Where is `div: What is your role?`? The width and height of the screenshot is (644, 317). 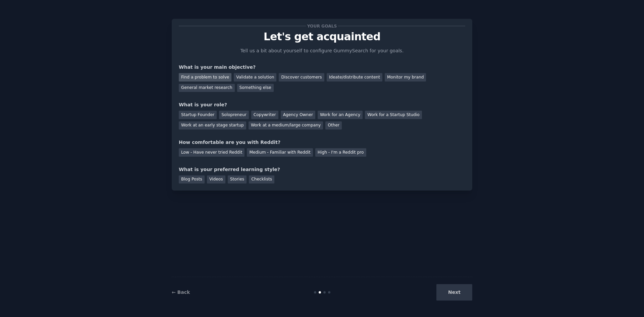
div: What is your role? is located at coordinates (322, 105).